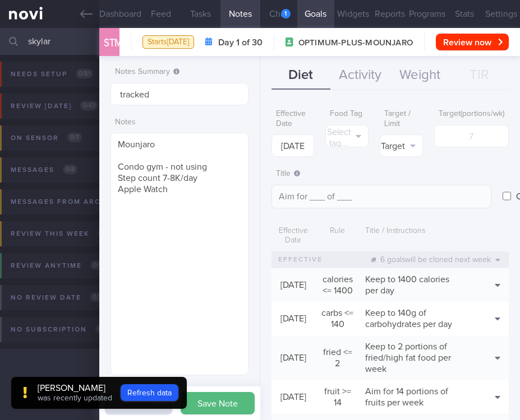 Image resolution: width=520 pixels, height=420 pixels. Describe the element at coordinates (105, 233) in the screenshot. I see `span: 0 / 1` at that location.